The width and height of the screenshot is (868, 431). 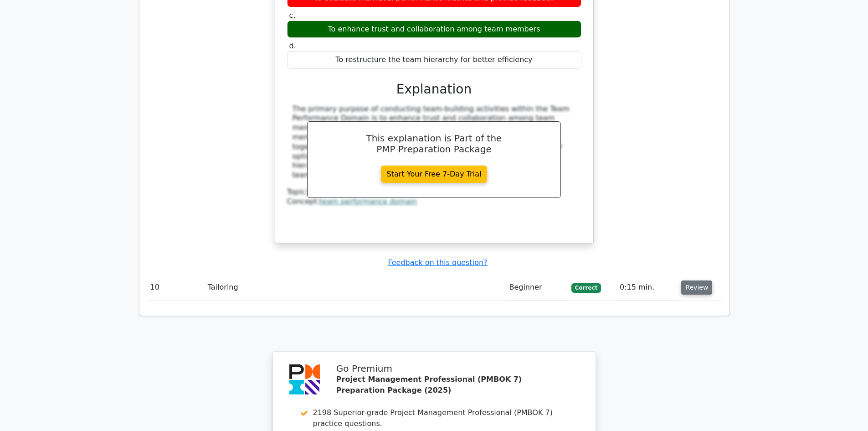 What do you see at coordinates (435, 29) in the screenshot?
I see `div: To enhance trust and collaboration among team members` at bounding box center [435, 29].